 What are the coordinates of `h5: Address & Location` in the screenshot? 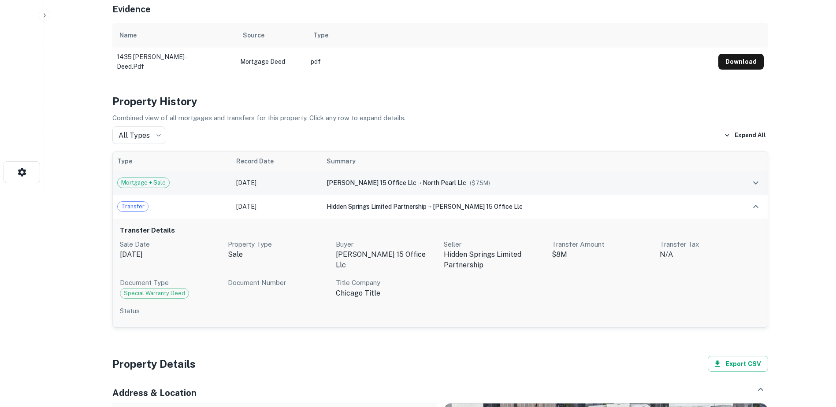 It's located at (154, 393).